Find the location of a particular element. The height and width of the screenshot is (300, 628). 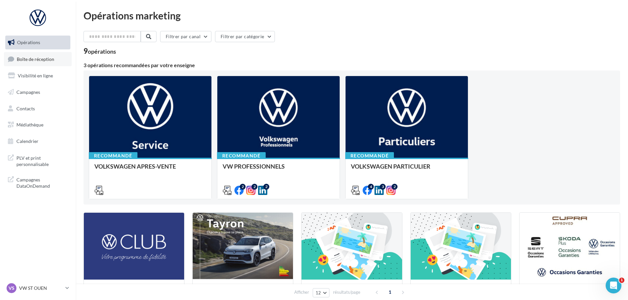

a: Visibilité en ligne is located at coordinates (38, 76).